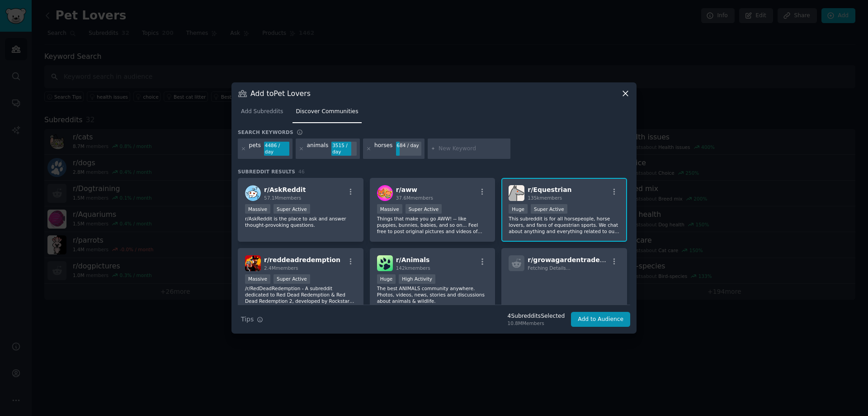 This screenshot has width=868, height=416. I want to click on img: AskReddit, so click(253, 193).